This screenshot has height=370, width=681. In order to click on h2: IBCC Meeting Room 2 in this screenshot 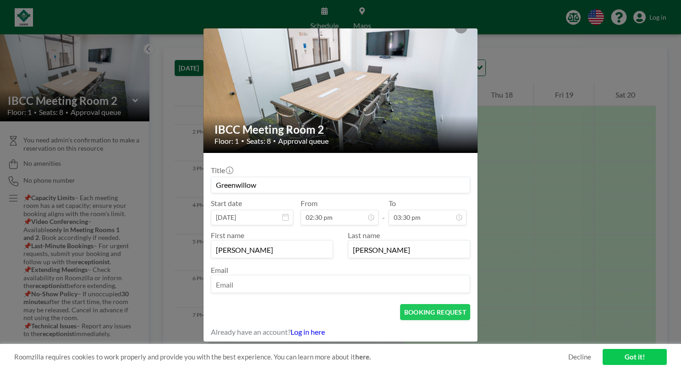, I will do `click(341, 130)`.